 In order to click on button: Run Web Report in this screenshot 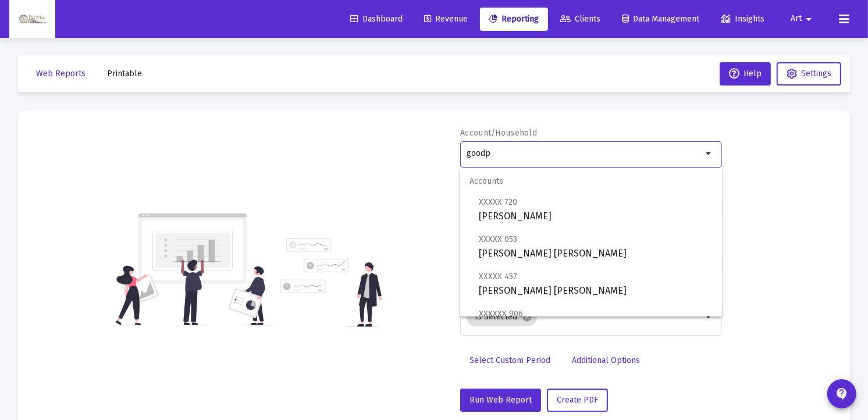, I will do `click(501, 400)`.